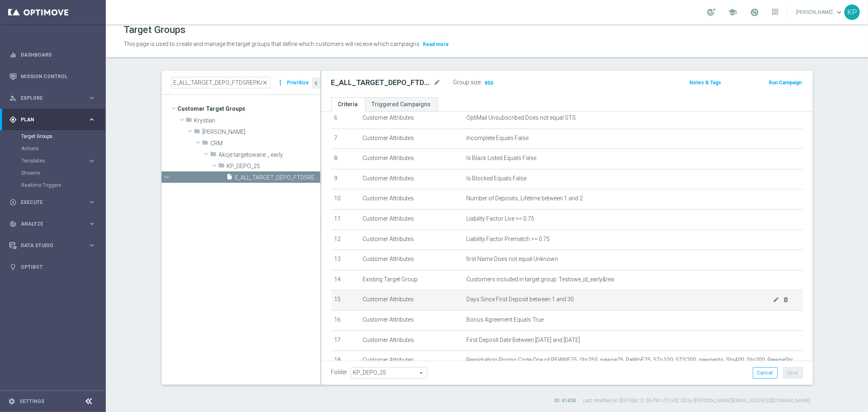 This screenshot has height=412, width=868. I want to click on td: 11, so click(346, 219).